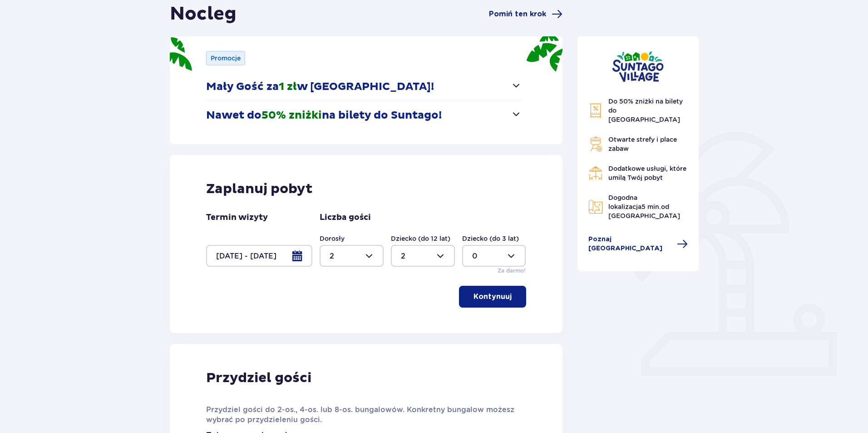  Describe the element at coordinates (651, 207) in the screenshot. I see `span: 5 min.` at that location.